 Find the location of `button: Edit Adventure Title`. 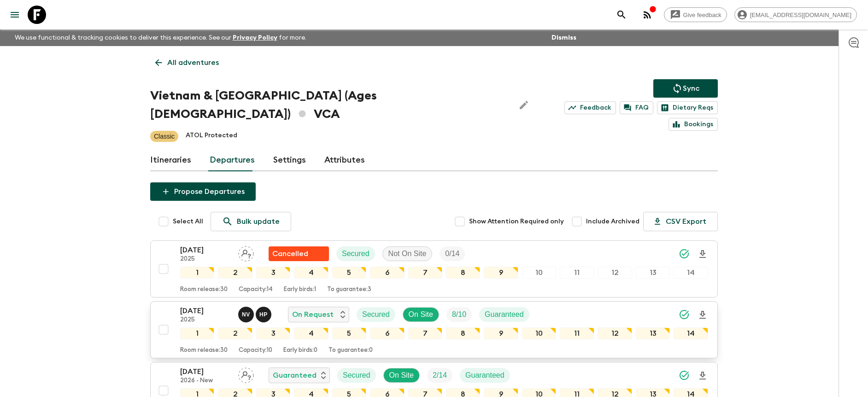

button: Edit Adventure Title is located at coordinates (524, 105).